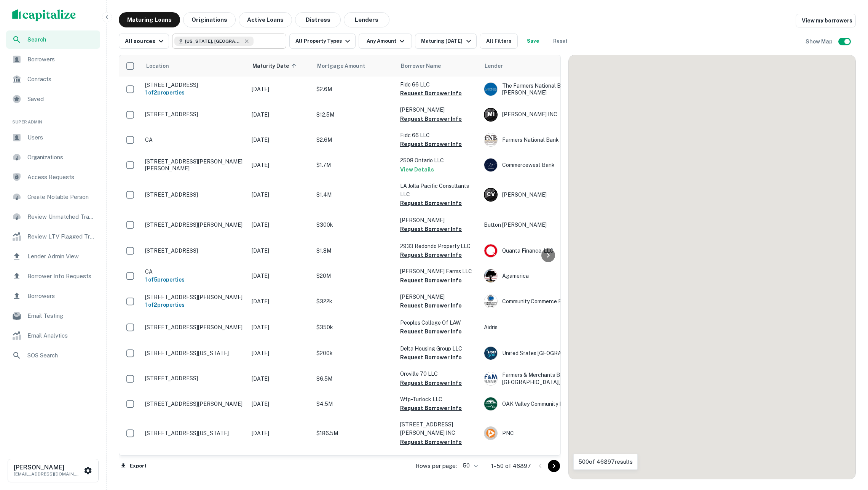 Image resolution: width=868 pixels, height=490 pixels. I want to click on p: $1.4M, so click(354, 195).